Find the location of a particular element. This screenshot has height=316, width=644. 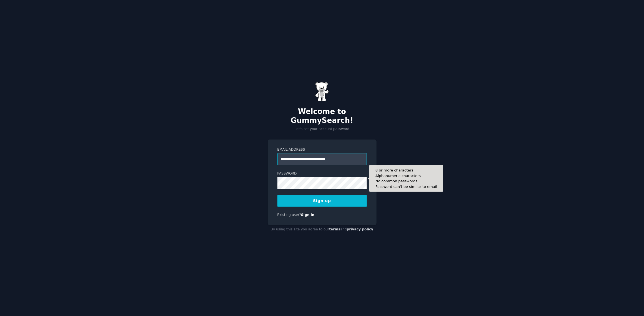

button: Sign up is located at coordinates (322, 201).